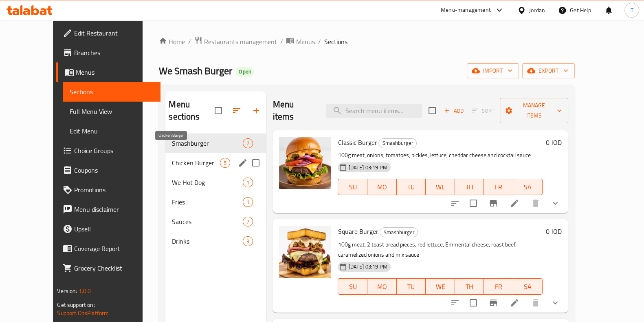 This screenshot has width=644, height=322. Describe the element at coordinates (114, 190) in the screenshot. I see `span: Promotions` at that location.